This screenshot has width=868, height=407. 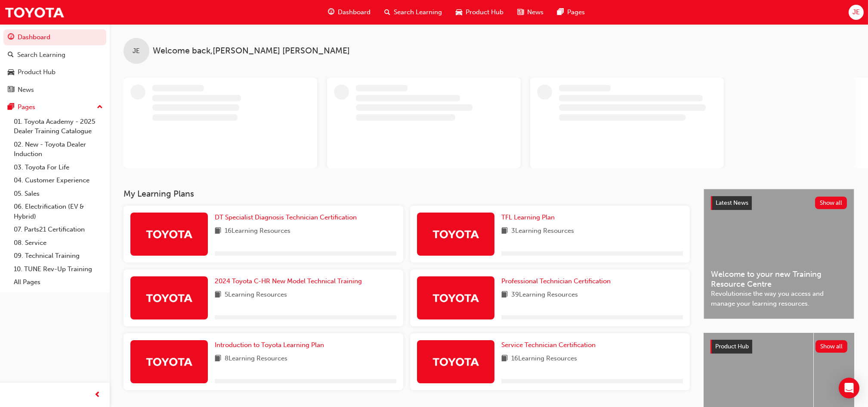 I want to click on a: News, so click(x=54, y=90).